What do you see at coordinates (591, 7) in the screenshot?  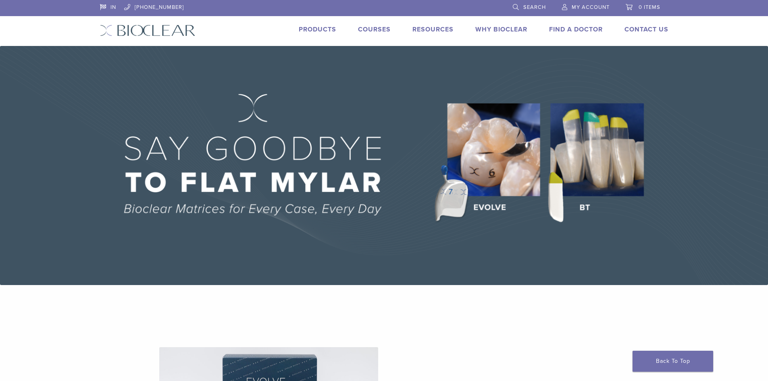 I see `span: My Account` at bounding box center [591, 7].